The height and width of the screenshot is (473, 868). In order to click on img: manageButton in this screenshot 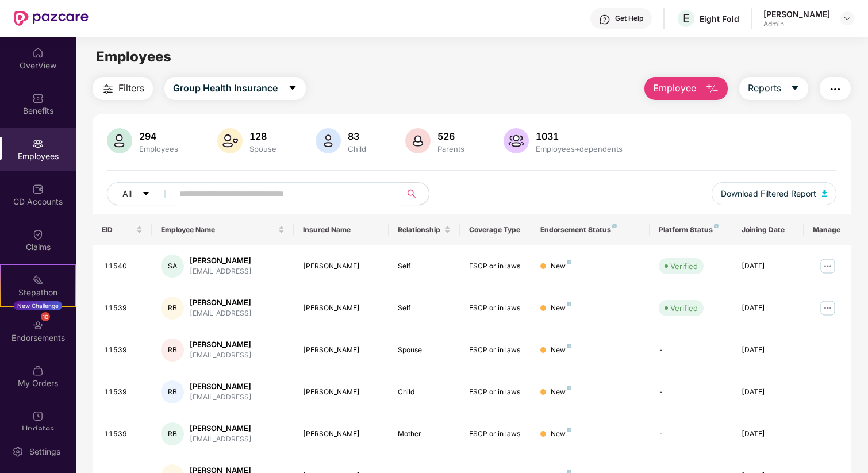, I will do `click(828, 308)`.